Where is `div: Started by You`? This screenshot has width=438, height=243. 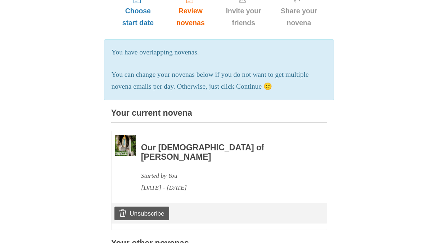
div: Started by You is located at coordinates (224, 175).